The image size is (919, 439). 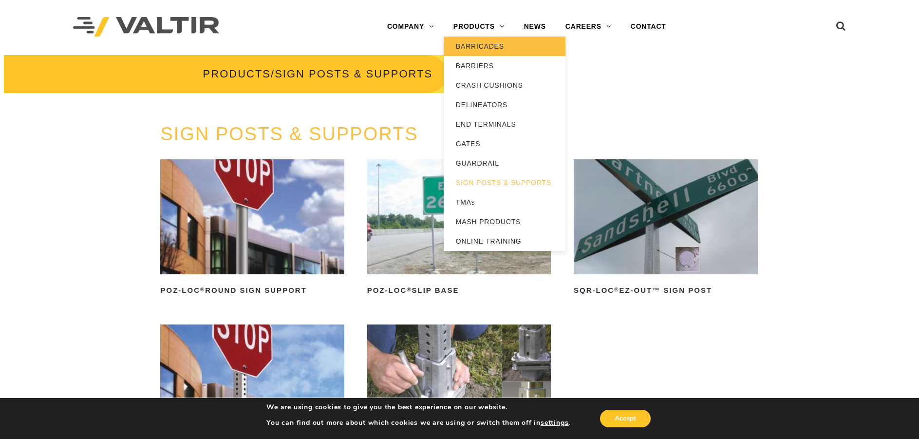 I want to click on a: CONTACT, so click(x=648, y=27).